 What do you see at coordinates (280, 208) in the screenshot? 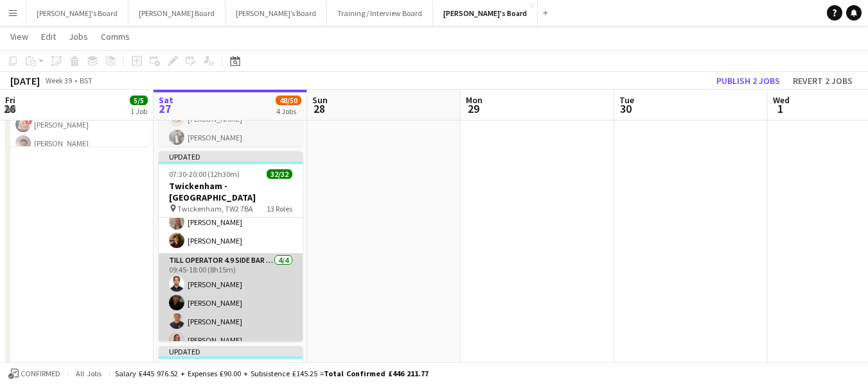
I see `span: 13 Roles` at bounding box center [280, 208].